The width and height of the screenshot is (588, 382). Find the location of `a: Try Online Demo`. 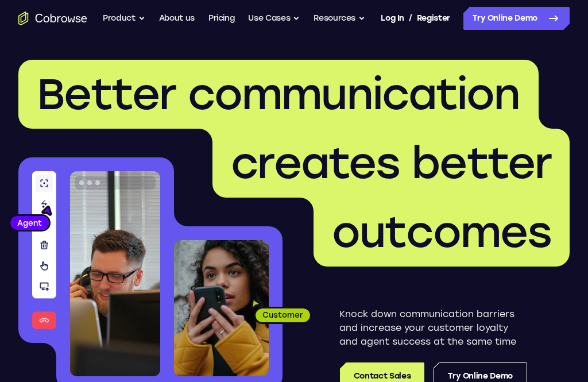

a: Try Online Demo is located at coordinates (516, 19).